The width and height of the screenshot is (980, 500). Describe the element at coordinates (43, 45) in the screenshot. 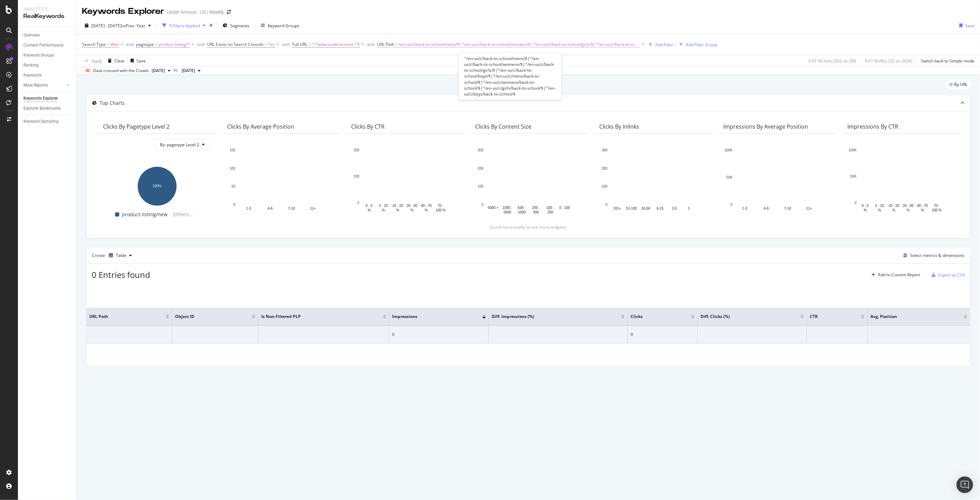

I see `div: Content Performance` at that location.